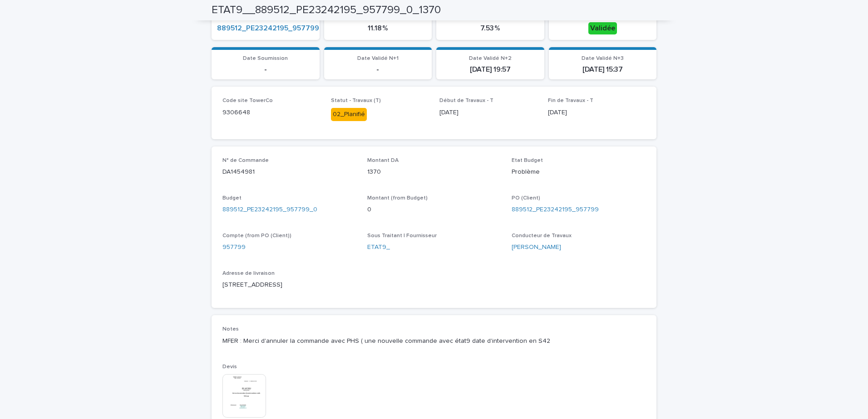  Describe the element at coordinates (378, 28) in the screenshot. I see `p: 11.18 %` at that location.